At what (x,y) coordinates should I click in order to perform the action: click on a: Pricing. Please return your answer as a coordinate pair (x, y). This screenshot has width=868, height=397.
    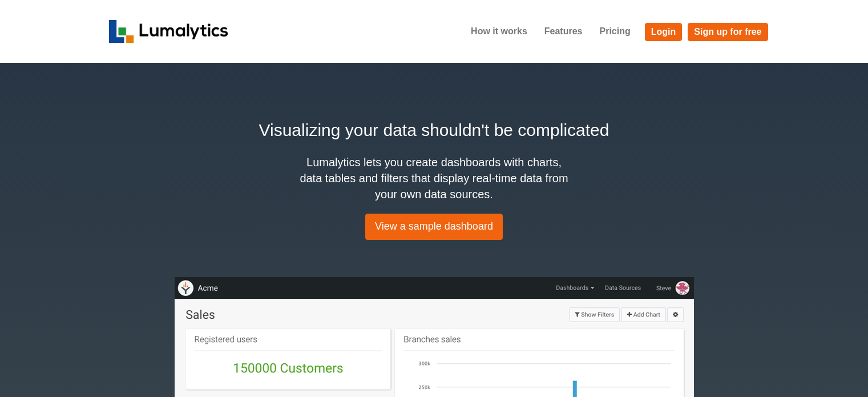
    Looking at the image, I should click on (614, 31).